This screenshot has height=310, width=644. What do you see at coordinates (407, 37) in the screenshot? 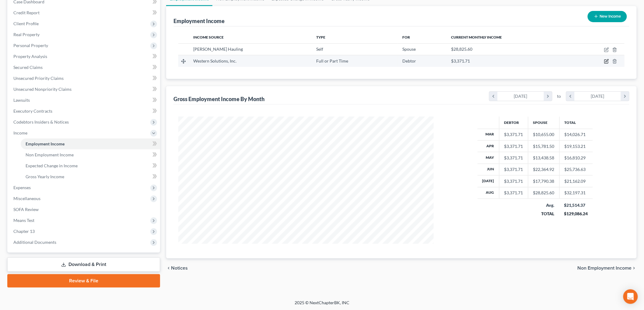
I see `span: For` at bounding box center [407, 37].